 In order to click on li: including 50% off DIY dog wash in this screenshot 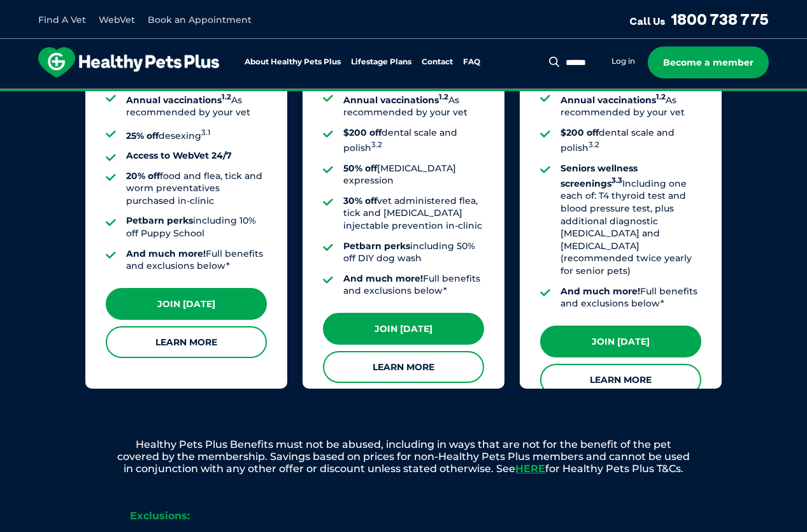, I will do `click(413, 252)`.